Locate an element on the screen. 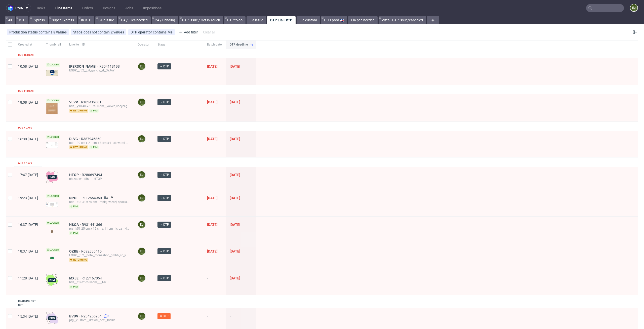 The height and width of the screenshot is (329, 644). div: Due 7 days is located at coordinates (25, 128).